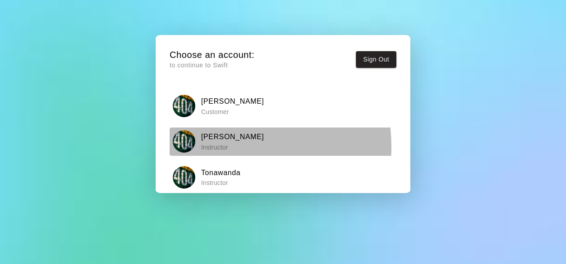  What do you see at coordinates (376, 59) in the screenshot?
I see `button: Sign Out` at bounding box center [376, 59].